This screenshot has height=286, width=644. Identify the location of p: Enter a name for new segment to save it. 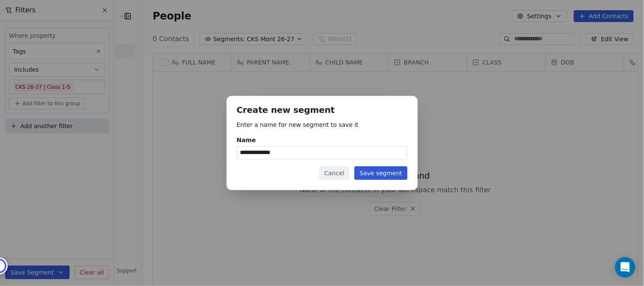
(322, 124).